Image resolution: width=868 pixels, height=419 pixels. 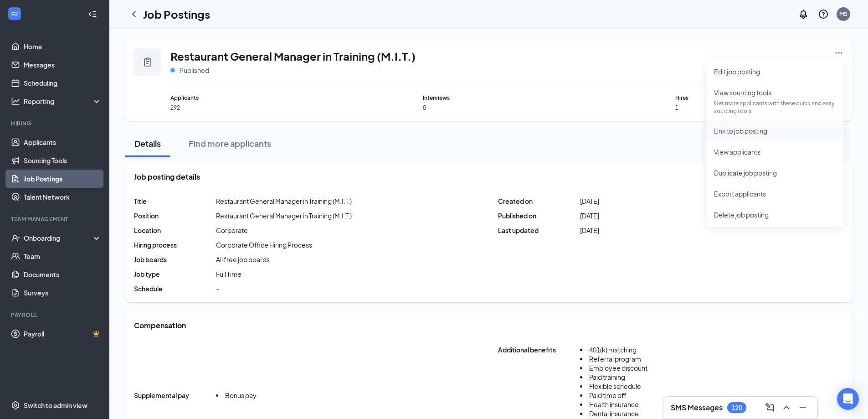 I want to click on span: Last updated, so click(x=539, y=231).